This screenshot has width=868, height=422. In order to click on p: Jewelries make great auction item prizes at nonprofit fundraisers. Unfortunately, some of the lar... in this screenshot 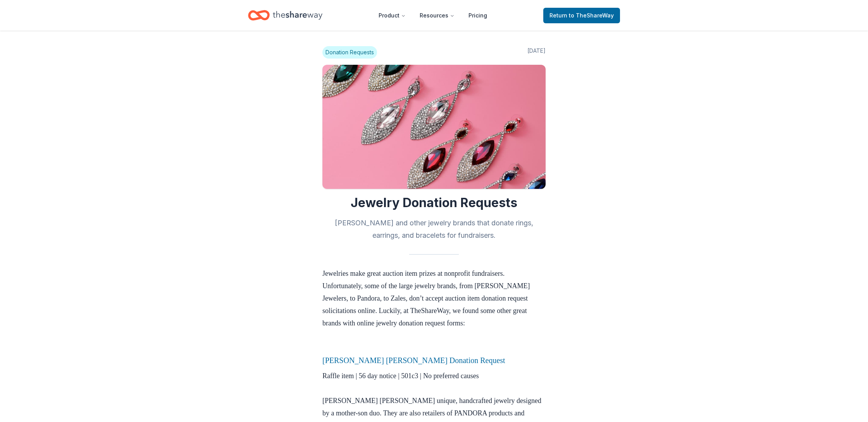, I will do `click(434, 298)`.